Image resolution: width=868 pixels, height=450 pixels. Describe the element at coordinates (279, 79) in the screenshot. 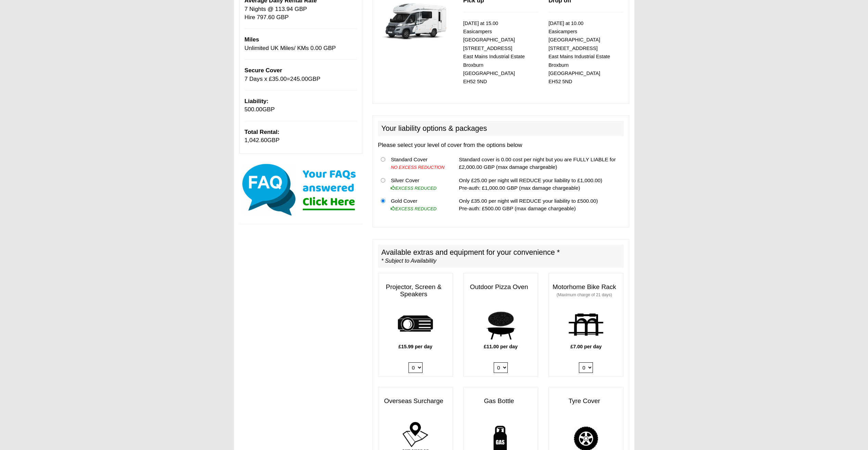

I see `span: 35.00` at that location.